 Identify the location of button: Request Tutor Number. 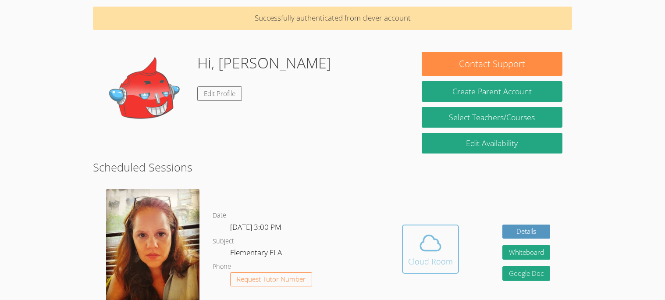
(271, 279).